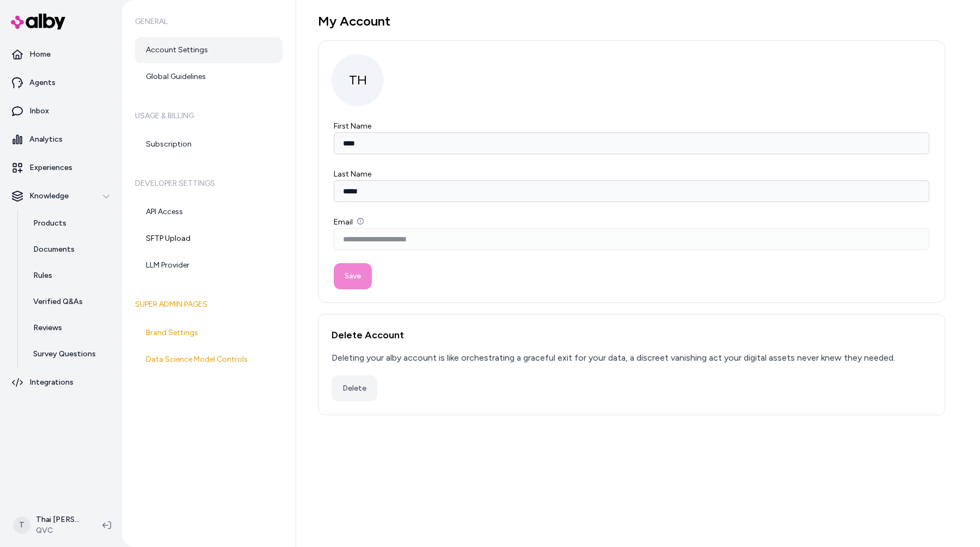  What do you see at coordinates (46, 139) in the screenshot?
I see `p: Analytics` at bounding box center [46, 139].